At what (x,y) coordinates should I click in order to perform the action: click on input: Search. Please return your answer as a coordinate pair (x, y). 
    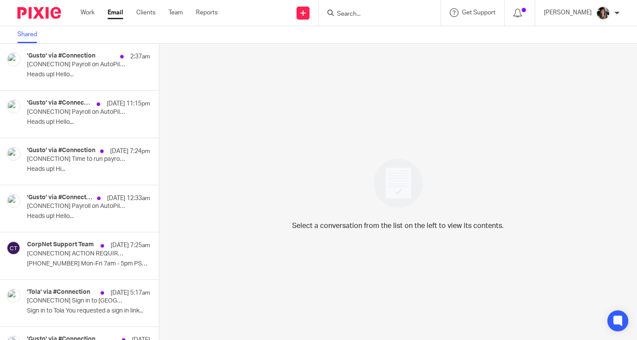
    Looking at the image, I should click on (375, 14).